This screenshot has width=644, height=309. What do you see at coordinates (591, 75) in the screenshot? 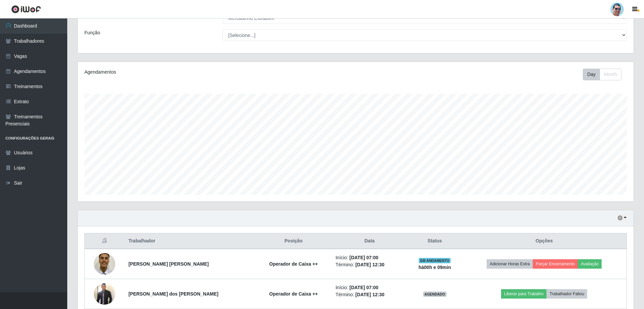
I see `button: Day` at bounding box center [591, 75].